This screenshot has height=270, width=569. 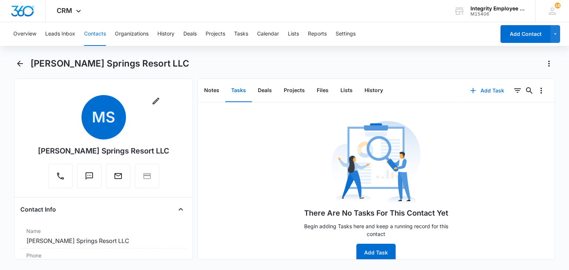 What do you see at coordinates (25, 34) in the screenshot?
I see `button: Overview` at bounding box center [25, 34].